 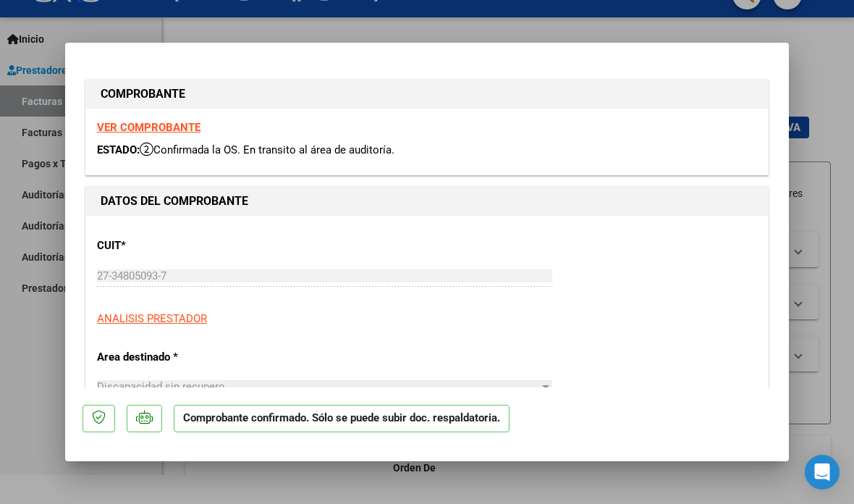 I want to click on span: Discapacidad sin recupero, so click(x=160, y=387).